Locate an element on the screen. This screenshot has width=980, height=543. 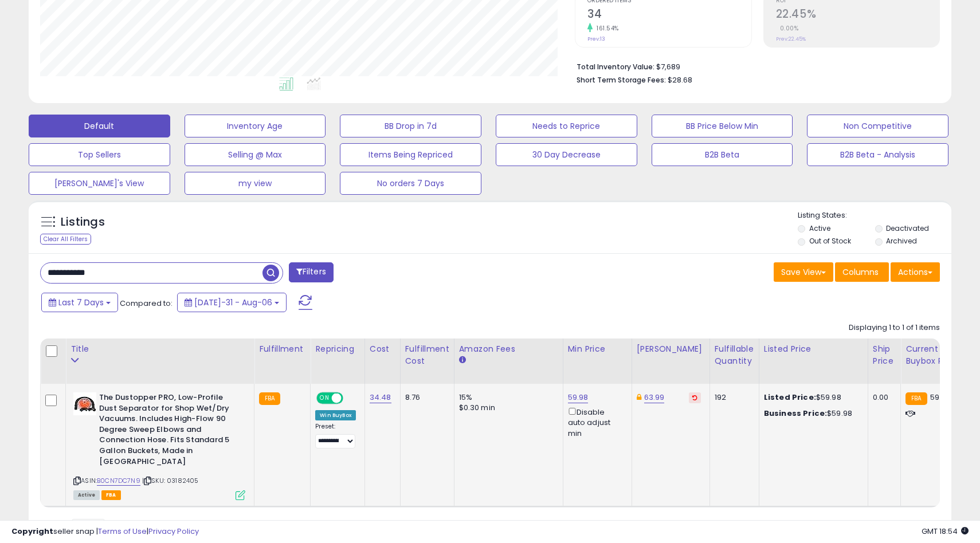
b: Listed Price: is located at coordinates (789, 396).